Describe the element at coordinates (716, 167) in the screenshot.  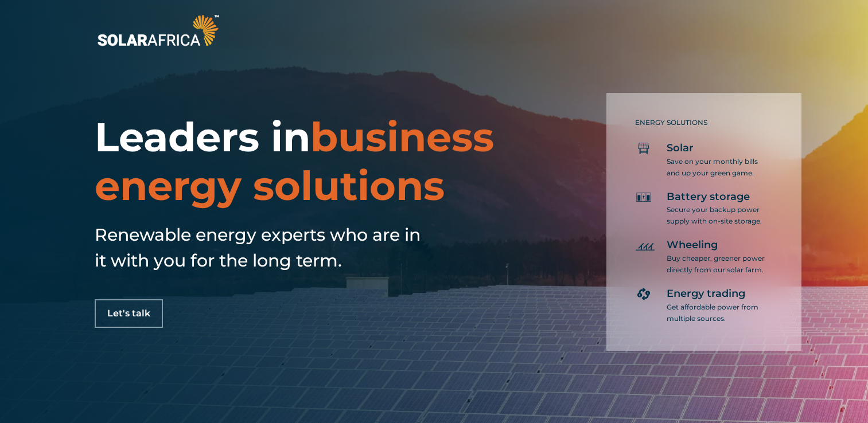
I see `p: Save on your monthly bills and up your green game.` at that location.